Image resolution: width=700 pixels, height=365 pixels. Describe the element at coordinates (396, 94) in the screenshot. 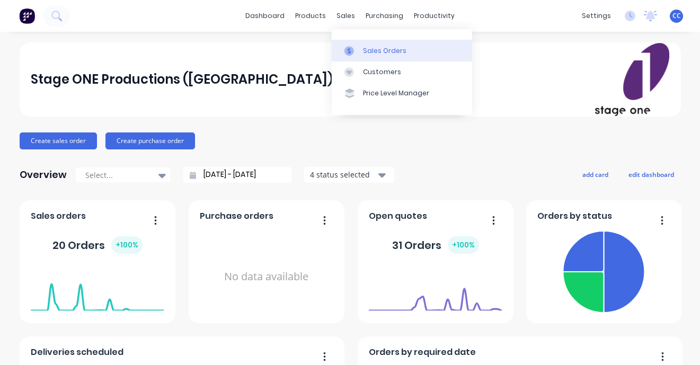

I see `div: Price Level Manager` at that location.